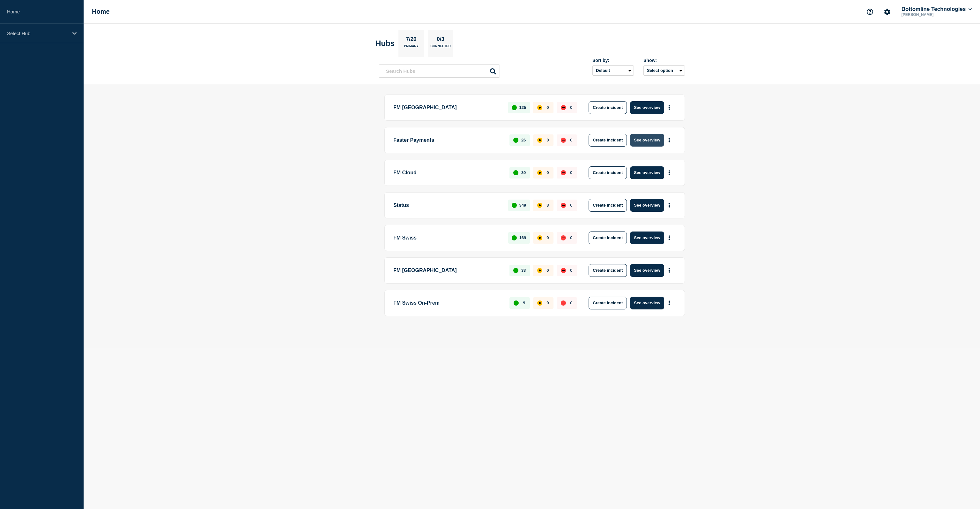 This screenshot has height=509, width=980. Describe the element at coordinates (411, 40) in the screenshot. I see `p: 7/20` at that location.